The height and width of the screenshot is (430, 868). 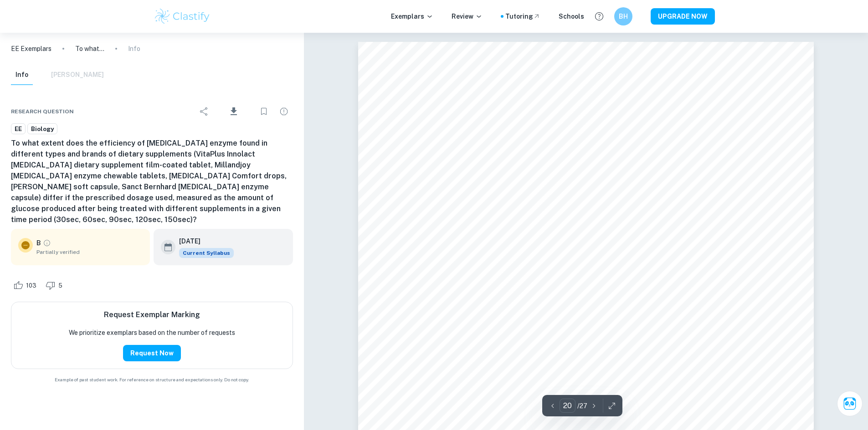 What do you see at coordinates (47, 243) in the screenshot?
I see `a: Grade partially verified` at bounding box center [47, 243].